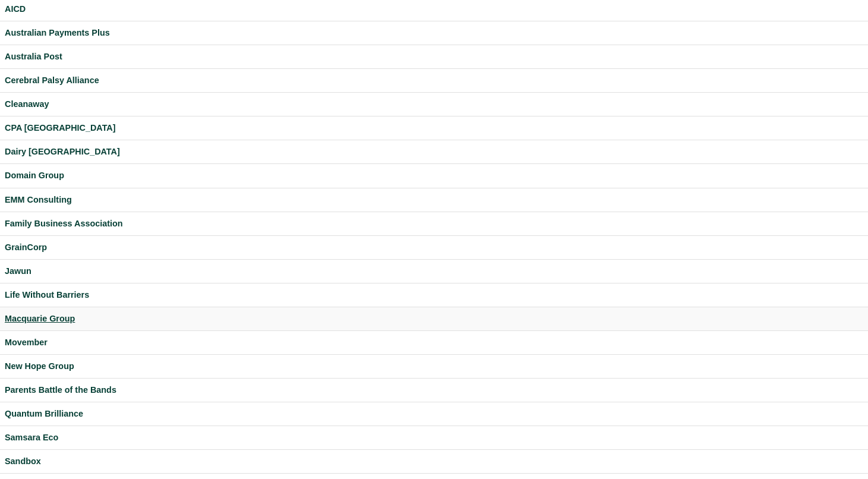 This screenshot has height=479, width=868. Describe the element at coordinates (433, 56) in the screenshot. I see `a: Australia Post` at that location.